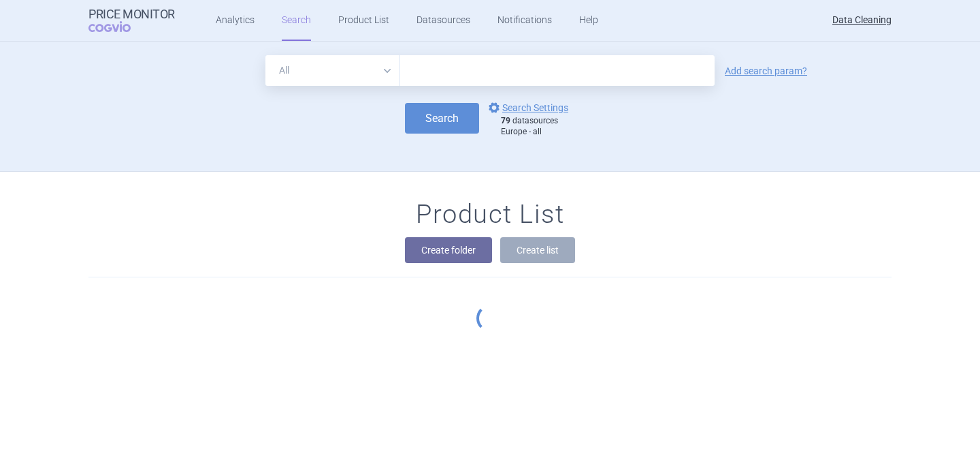 Image resolution: width=980 pixels, height=471 pixels. Describe the element at coordinates (506, 121) in the screenshot. I see `strong: 79` at that location.